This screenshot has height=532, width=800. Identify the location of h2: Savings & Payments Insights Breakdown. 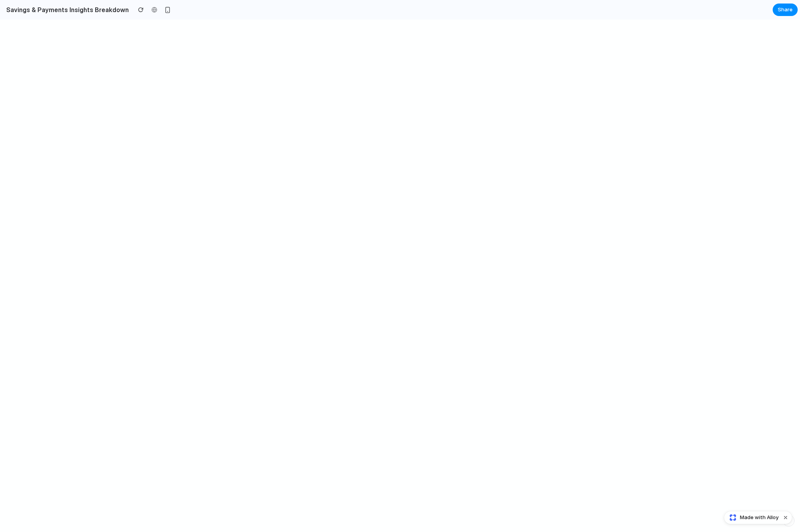
(66, 10).